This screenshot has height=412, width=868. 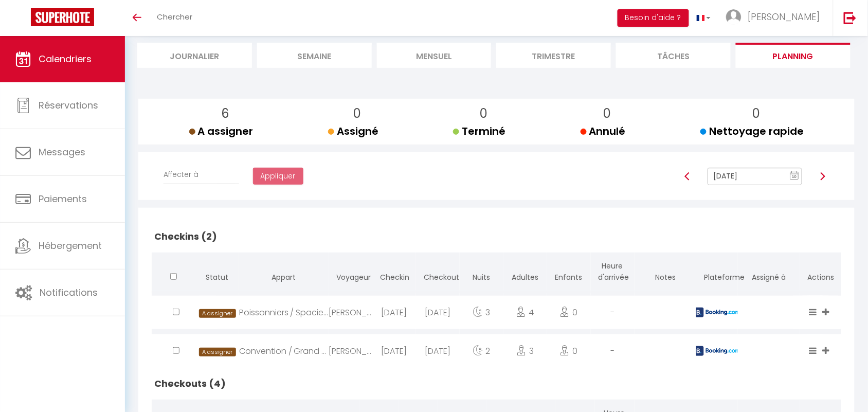 I want to click on p: 6, so click(x=225, y=114).